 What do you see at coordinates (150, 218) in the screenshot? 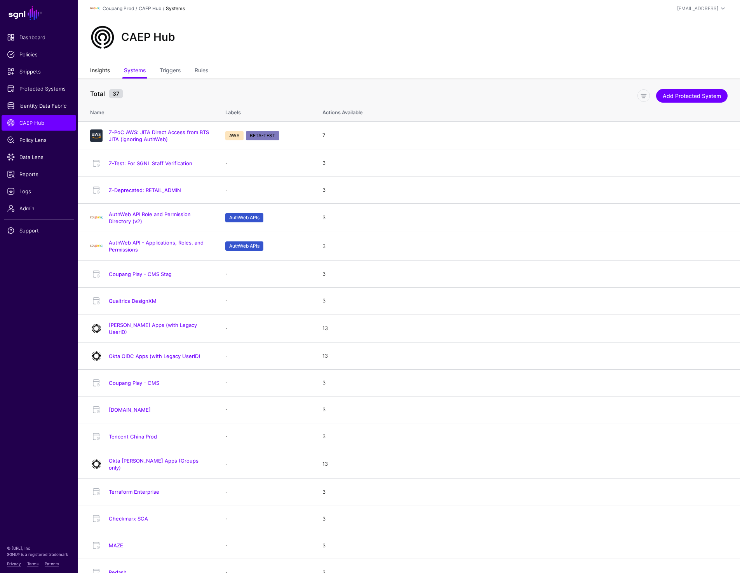
I see `a: AuthWeb API Role and Permission Directory (v2)` at bounding box center [150, 218].